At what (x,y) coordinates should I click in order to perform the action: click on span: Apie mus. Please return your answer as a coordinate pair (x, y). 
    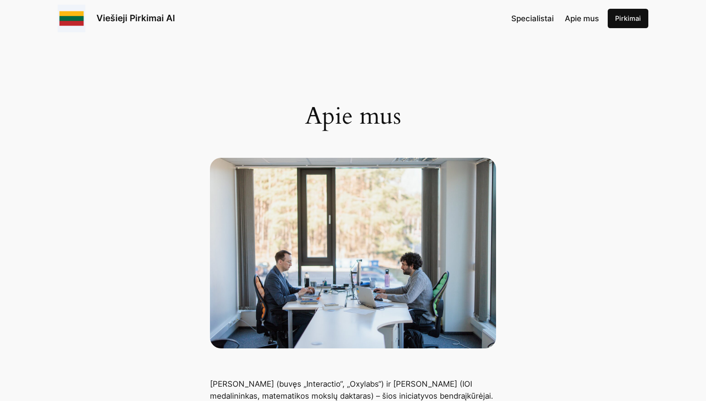
    Looking at the image, I should click on (582, 18).